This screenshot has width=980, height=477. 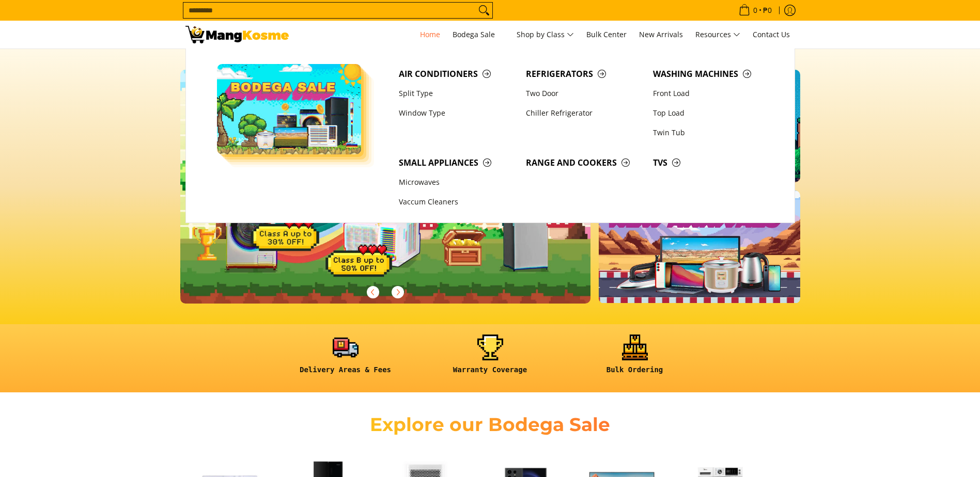 I want to click on a: <h6><strong>Bulk Ordering</strong></h6>, so click(x=635, y=358).